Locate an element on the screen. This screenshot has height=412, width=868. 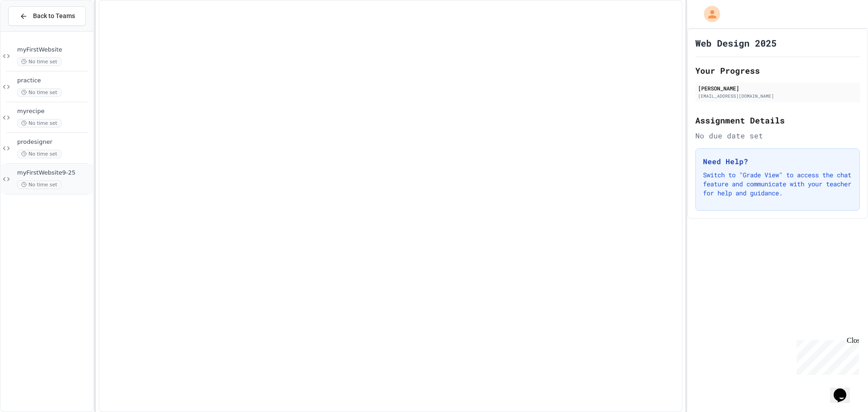
div: My Account is located at coordinates (709, 14).